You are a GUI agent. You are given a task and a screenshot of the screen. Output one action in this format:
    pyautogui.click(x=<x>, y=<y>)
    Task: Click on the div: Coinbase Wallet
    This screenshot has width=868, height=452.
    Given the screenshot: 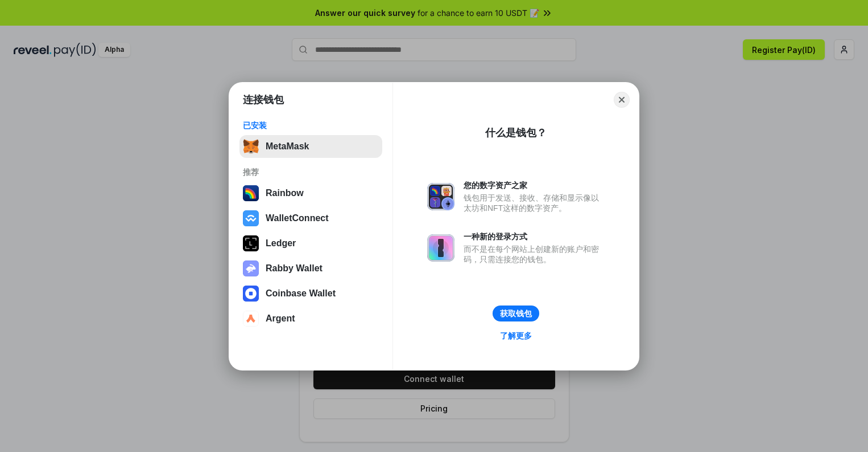 What is the action you would take?
    pyautogui.click(x=300, y=293)
    